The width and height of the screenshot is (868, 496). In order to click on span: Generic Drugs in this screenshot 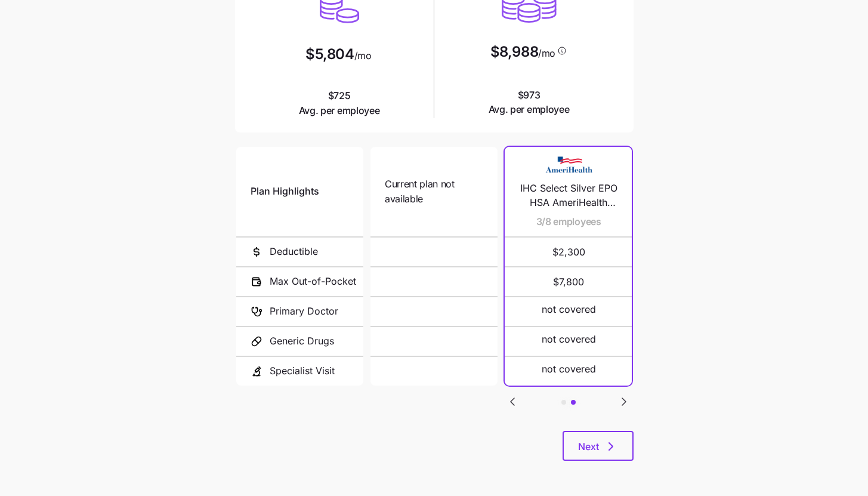, I will do `click(302, 341)`.